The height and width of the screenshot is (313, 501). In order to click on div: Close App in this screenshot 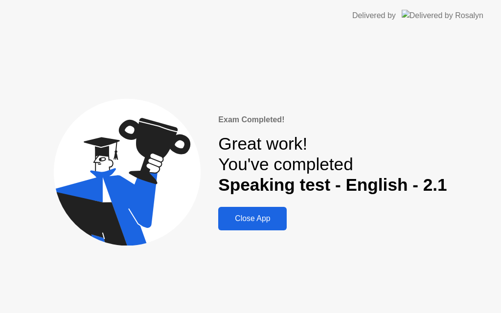, I will do `click(252, 219)`.